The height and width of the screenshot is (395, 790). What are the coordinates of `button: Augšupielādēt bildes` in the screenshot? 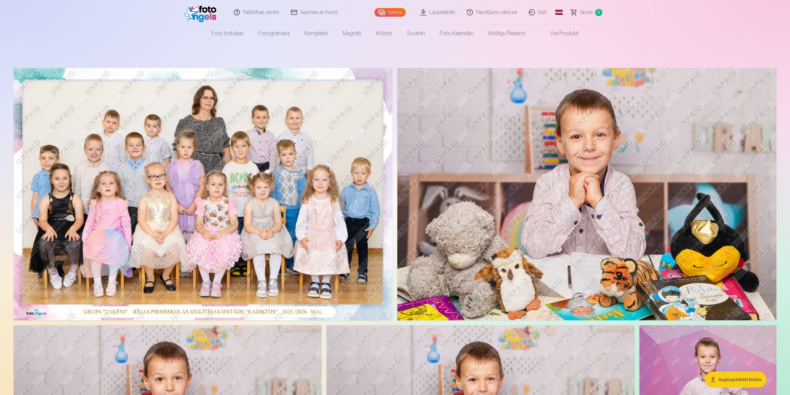 It's located at (735, 380).